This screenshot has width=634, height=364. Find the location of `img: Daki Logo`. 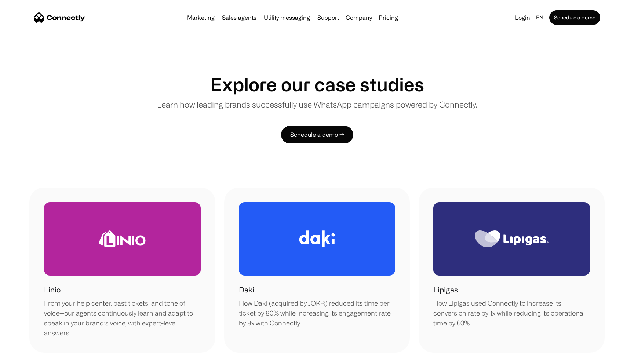

img: Daki Logo is located at coordinates (317, 239).